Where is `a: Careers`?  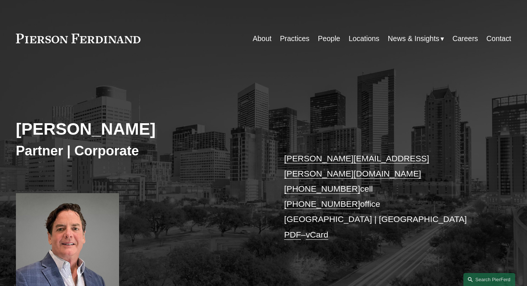
a: Careers is located at coordinates (465, 38).